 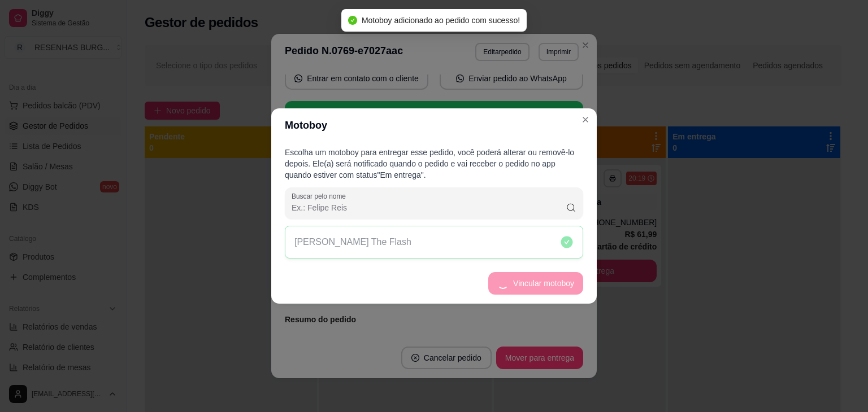 I want to click on header: Motoboy, so click(x=434, y=125).